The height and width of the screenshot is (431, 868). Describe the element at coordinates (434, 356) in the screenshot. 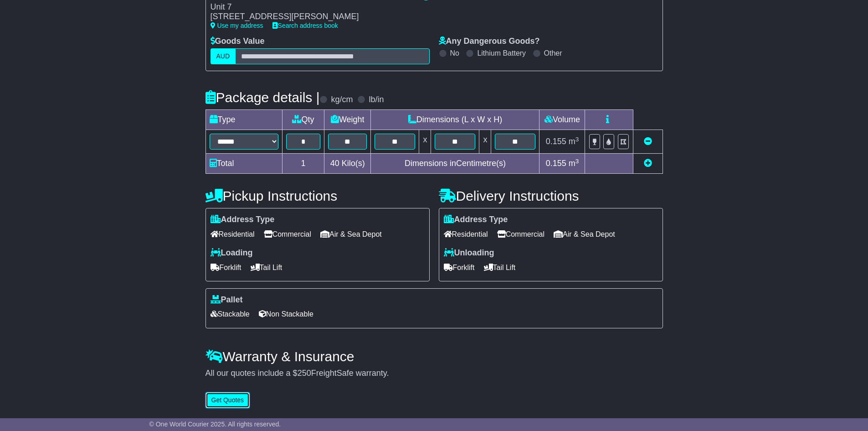

I see `h4: Warranty & Insurance` at that location.